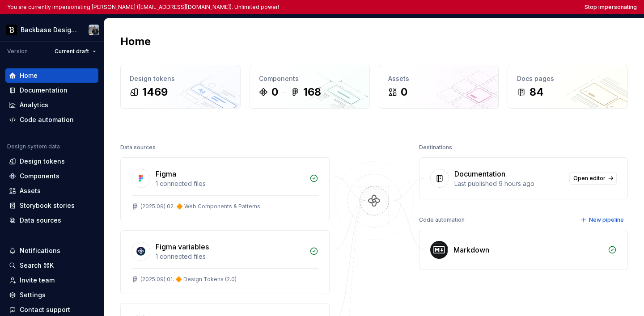 The image size is (644, 316). I want to click on img: ef5c8306-425d-487c-96cf-06dd46f3a532.png, so click(12, 30).